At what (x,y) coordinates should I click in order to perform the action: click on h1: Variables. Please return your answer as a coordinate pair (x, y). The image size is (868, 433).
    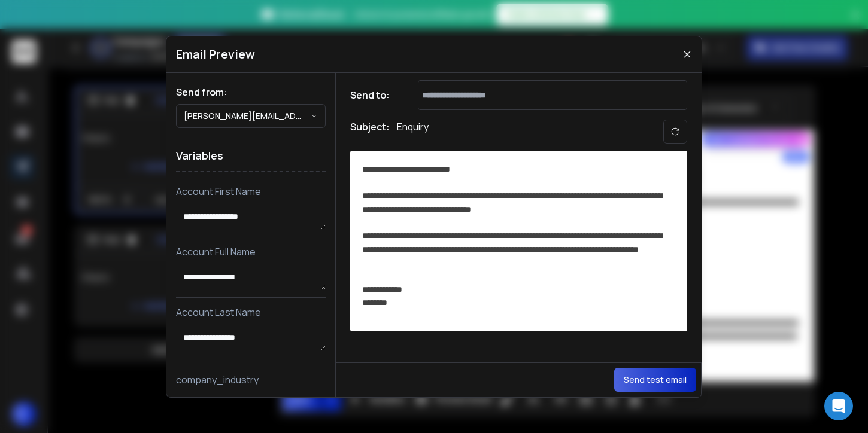
    Looking at the image, I should click on (251, 156).